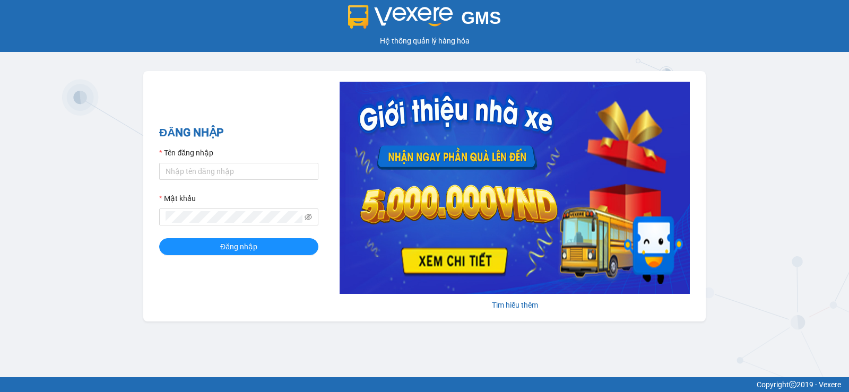  Describe the element at coordinates (239, 247) in the screenshot. I see `button: Đăng nhập` at that location.